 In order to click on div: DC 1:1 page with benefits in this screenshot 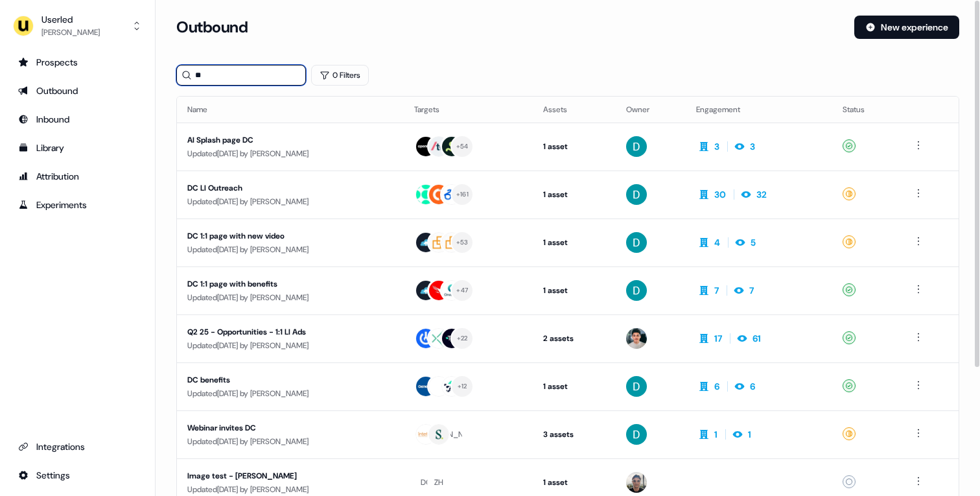, I will do `click(291, 284)`.